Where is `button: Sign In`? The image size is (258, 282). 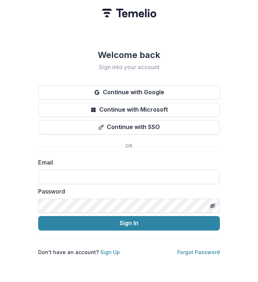 button: Sign In is located at coordinates (129, 224).